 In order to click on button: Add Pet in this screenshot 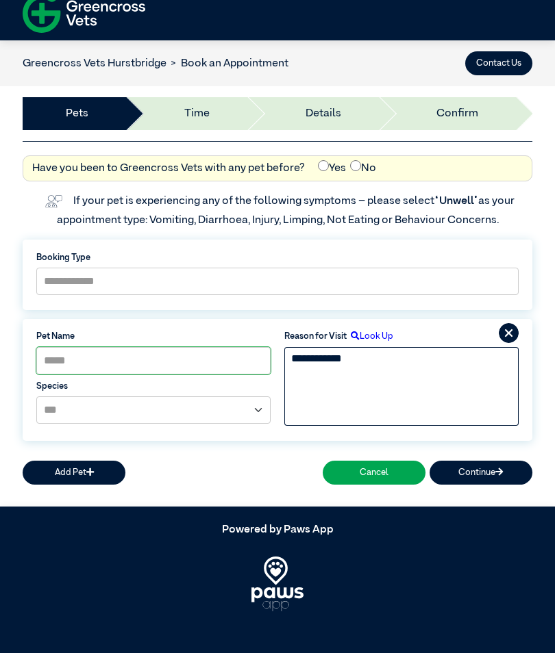, I will do `click(74, 472)`.